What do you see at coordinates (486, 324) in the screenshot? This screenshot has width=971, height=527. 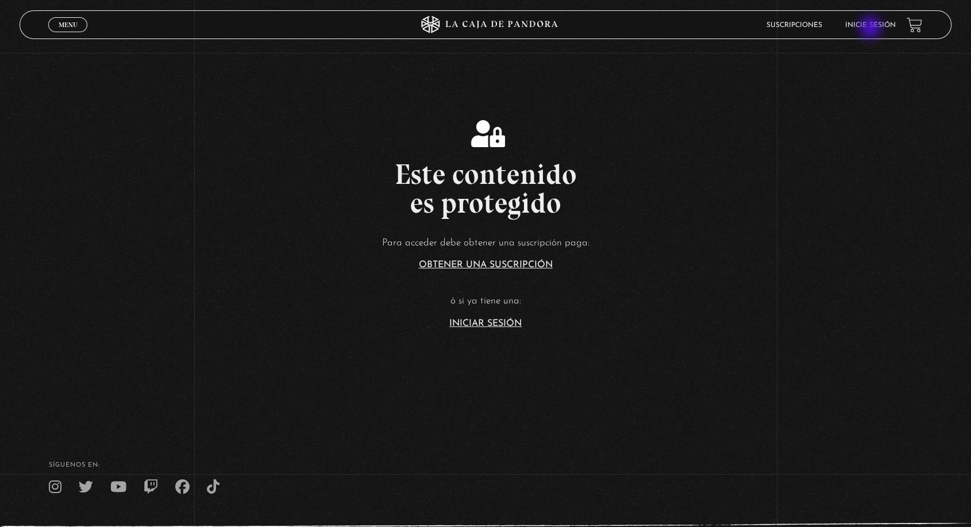 I see `a: Iniciar Sesión` at bounding box center [486, 324].